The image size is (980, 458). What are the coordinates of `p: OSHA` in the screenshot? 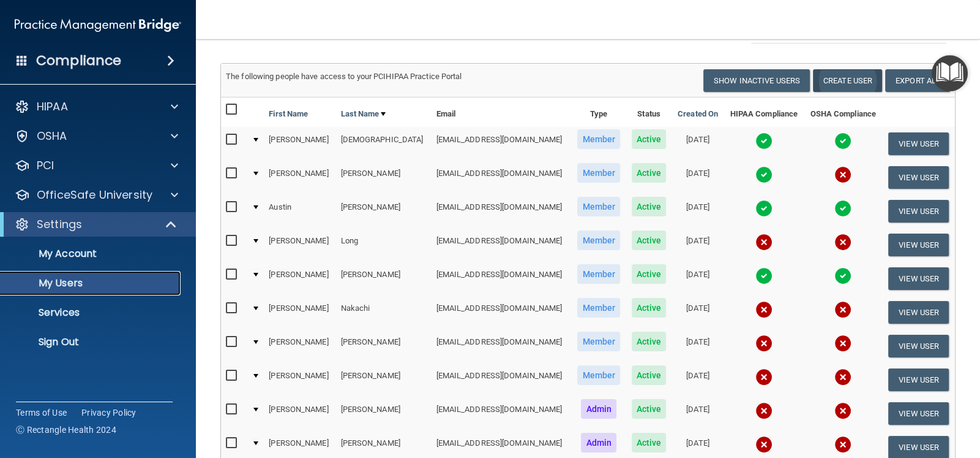 It's located at (52, 136).